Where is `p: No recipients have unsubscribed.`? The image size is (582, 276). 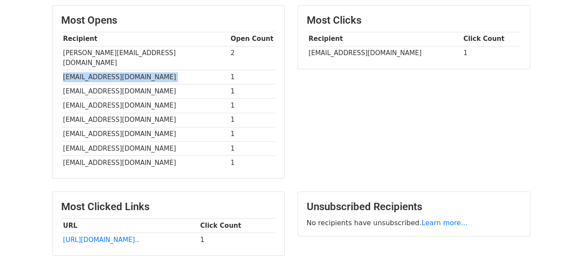 p: No recipients have unsubscribed. is located at coordinates (414, 223).